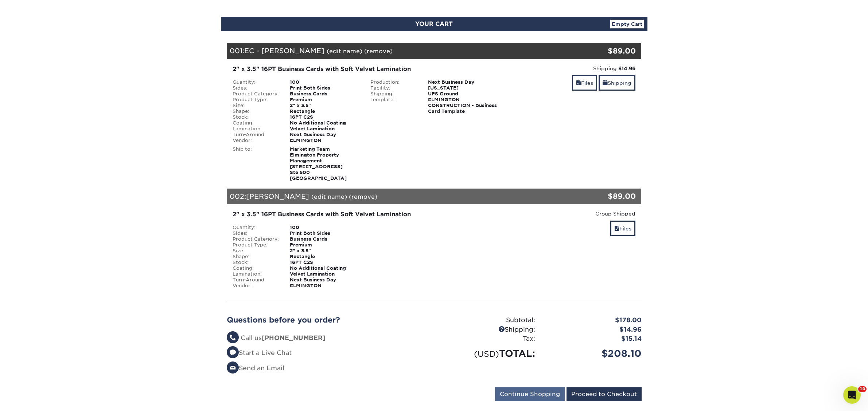  What do you see at coordinates (627, 24) in the screenshot?
I see `a: Empty Cart` at bounding box center [627, 24].